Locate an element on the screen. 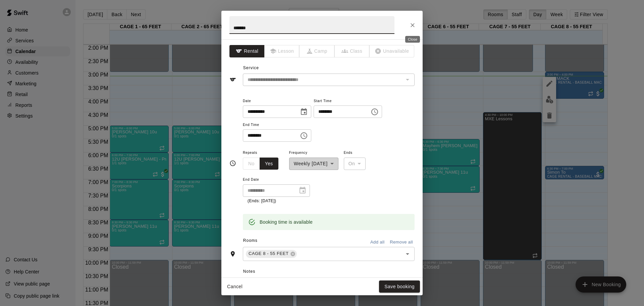  span: End Time is located at coordinates (277, 125).